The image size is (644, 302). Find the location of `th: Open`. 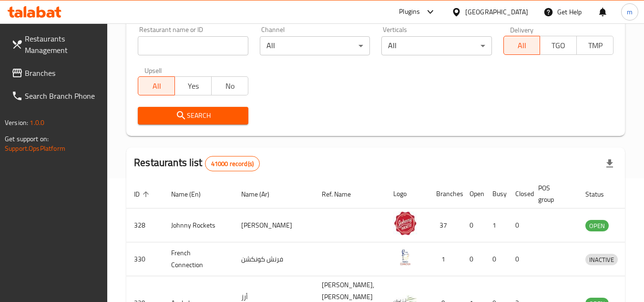

th: Open is located at coordinates (473, 194).